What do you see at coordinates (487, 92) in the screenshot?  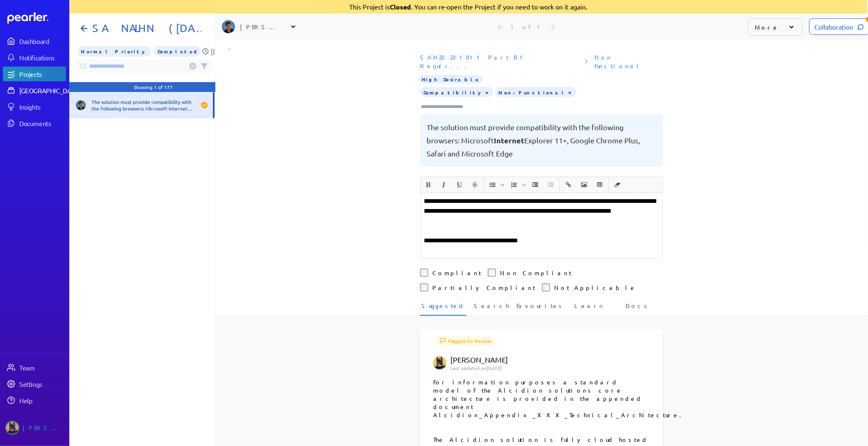 I see `button: Tag at index 0 with value Compatibility focussed. Press backspace to remove` at bounding box center [487, 92].